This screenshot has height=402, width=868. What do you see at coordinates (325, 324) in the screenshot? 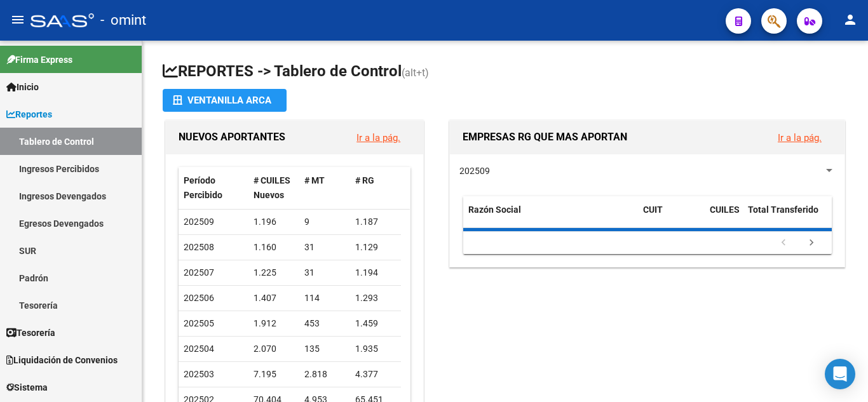
I see `div: 453` at bounding box center [325, 324].